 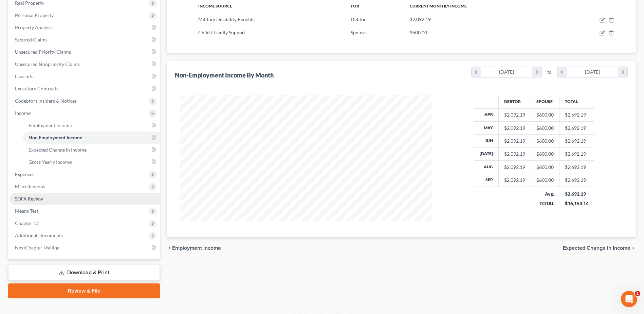 I want to click on span: Military Disability Benefits, so click(x=226, y=19).